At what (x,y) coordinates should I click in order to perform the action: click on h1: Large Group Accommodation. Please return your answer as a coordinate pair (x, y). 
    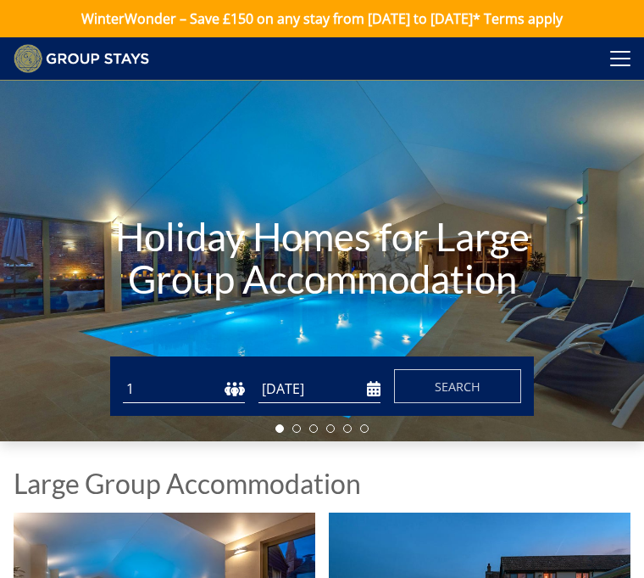
    Looking at the image, I should click on (187, 483).